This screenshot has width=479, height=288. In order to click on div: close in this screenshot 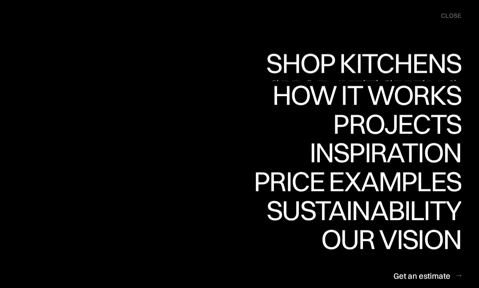, I will do `click(451, 16)`.